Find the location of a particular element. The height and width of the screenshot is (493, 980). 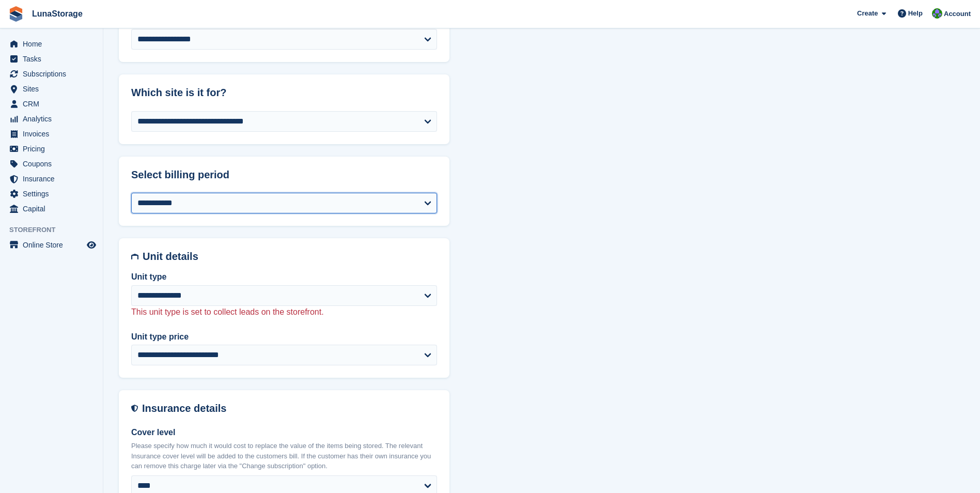

span: Invoices is located at coordinates (54, 134).